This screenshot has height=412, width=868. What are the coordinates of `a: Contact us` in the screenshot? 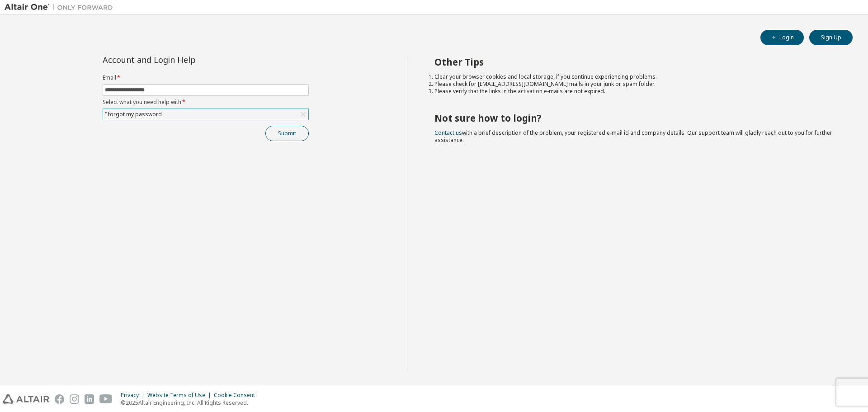 It's located at (448, 133).